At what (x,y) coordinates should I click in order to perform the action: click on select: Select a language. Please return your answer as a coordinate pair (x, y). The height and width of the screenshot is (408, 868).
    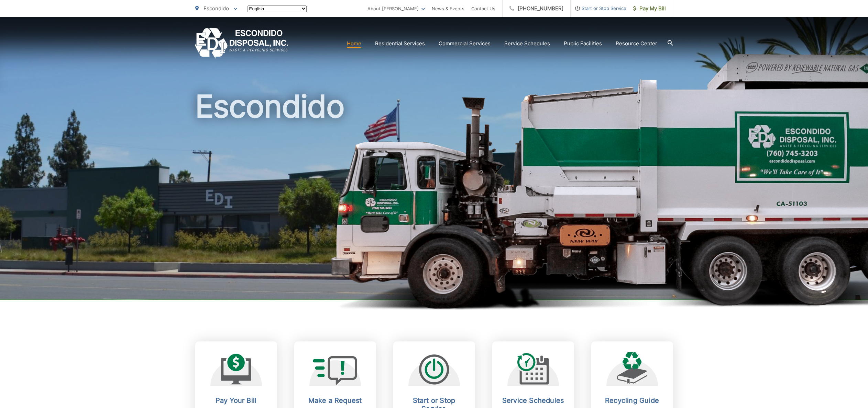
    Looking at the image, I should click on (277, 8).